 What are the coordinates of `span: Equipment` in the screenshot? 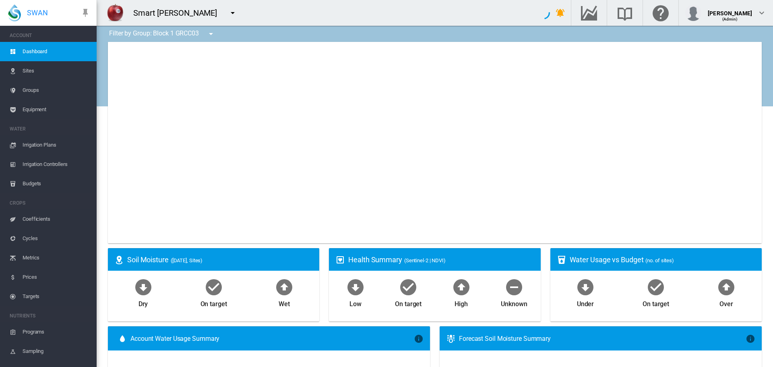 It's located at (56, 109).